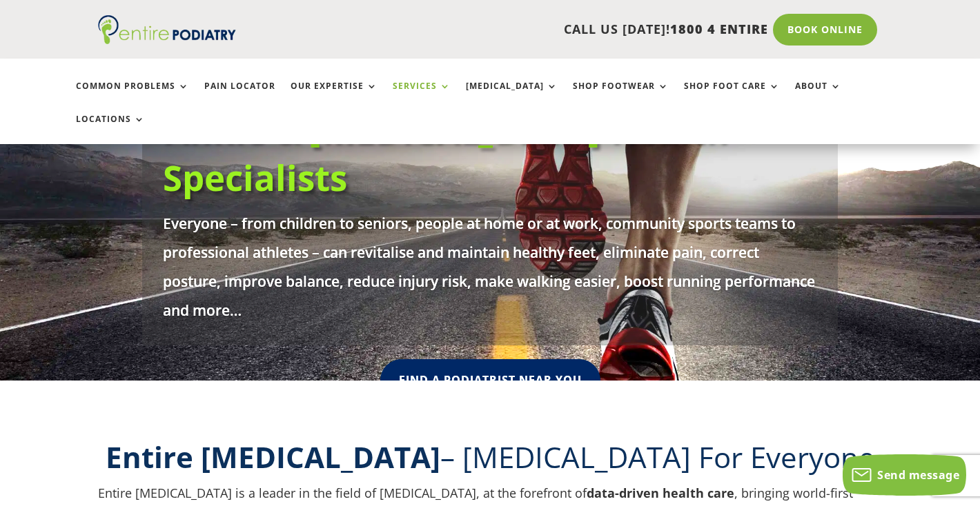 The image size is (980, 506). What do you see at coordinates (132, 96) in the screenshot?
I see `a: Common Problems` at bounding box center [132, 96].